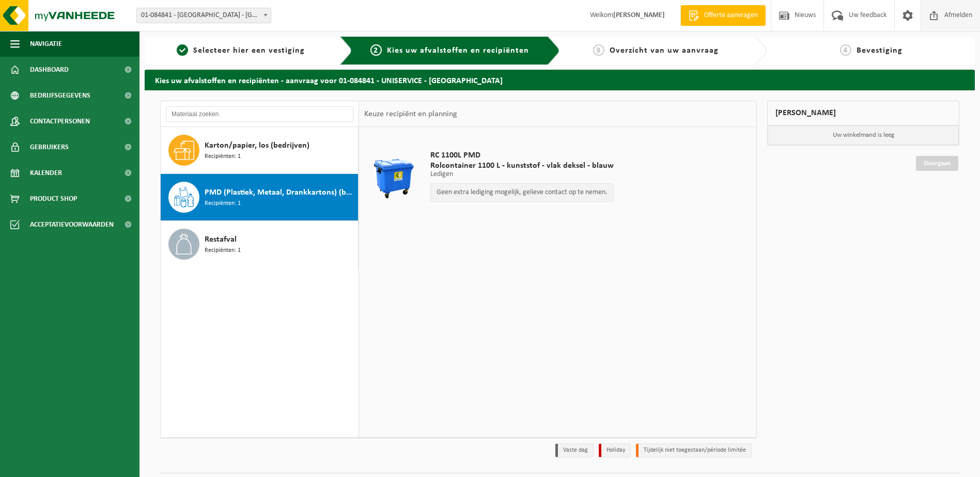 This screenshot has width=980, height=477. Describe the element at coordinates (522, 193) in the screenshot. I see `p: Geen extra lediging mogelijk, gelieve contact op te nemen.` at that location.